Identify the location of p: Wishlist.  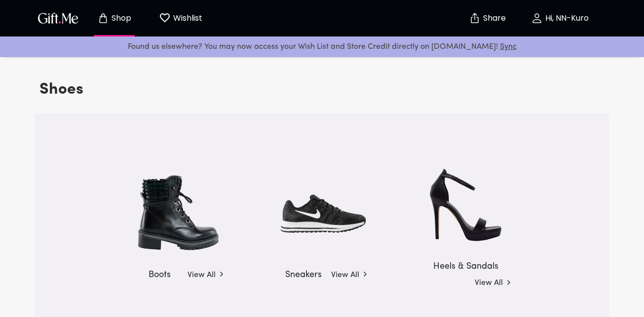
(187, 19).